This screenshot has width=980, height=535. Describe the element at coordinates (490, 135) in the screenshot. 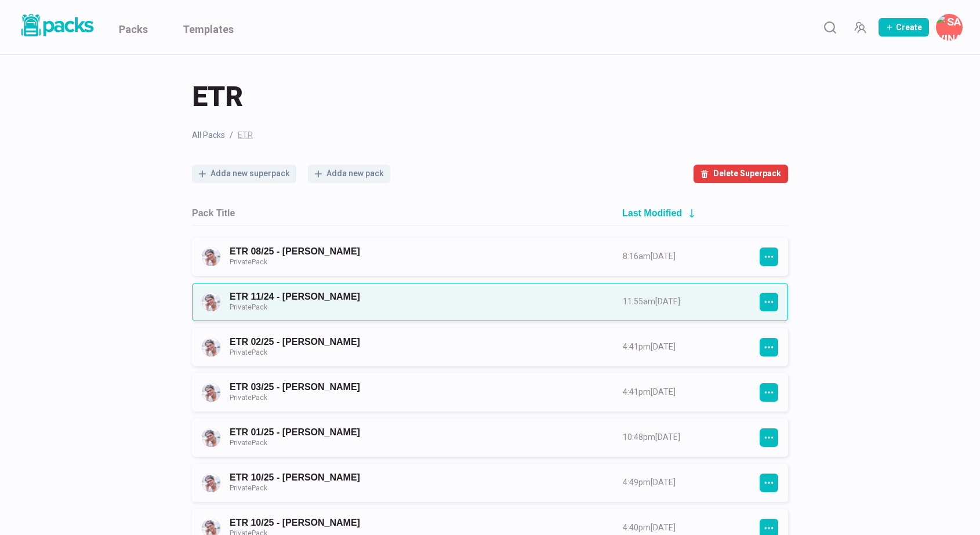

I see `nav: breadcrumb` at that location.